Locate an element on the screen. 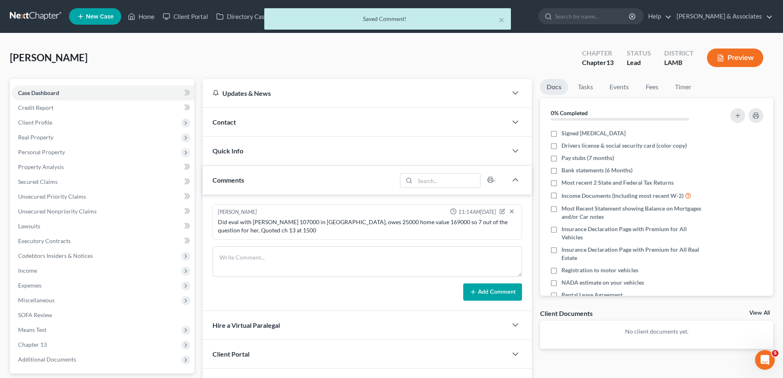  button: Add Comment is located at coordinates (492, 292).